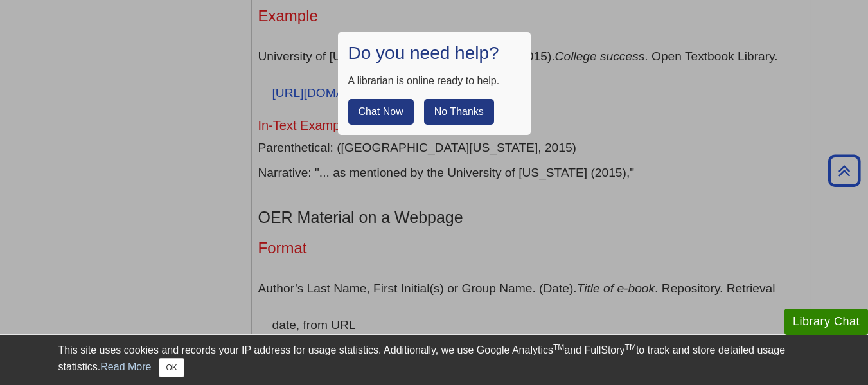  I want to click on a: Read More, so click(126, 367).